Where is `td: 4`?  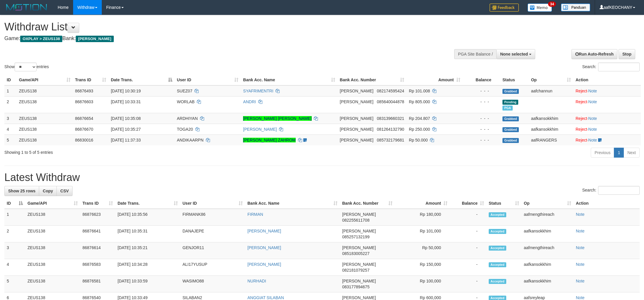
td: 4 is located at coordinates (14, 267).